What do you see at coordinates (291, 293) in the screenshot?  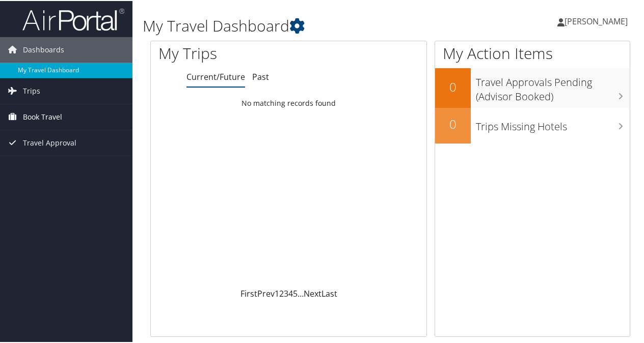 I see `a: 4` at bounding box center [291, 293].